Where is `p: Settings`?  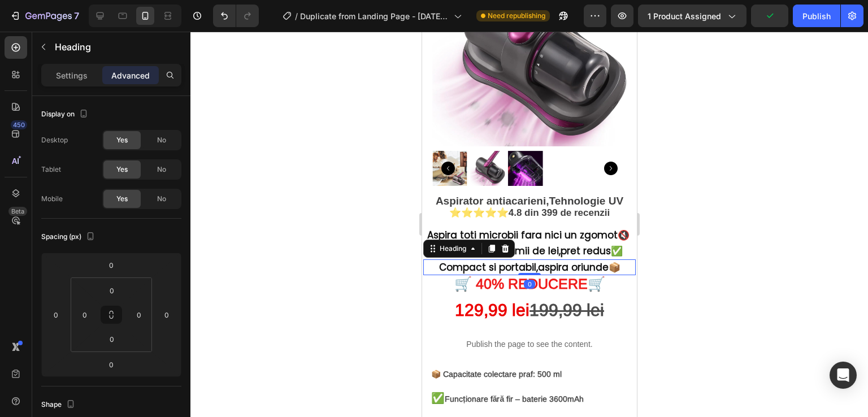
p: Settings is located at coordinates (72, 75).